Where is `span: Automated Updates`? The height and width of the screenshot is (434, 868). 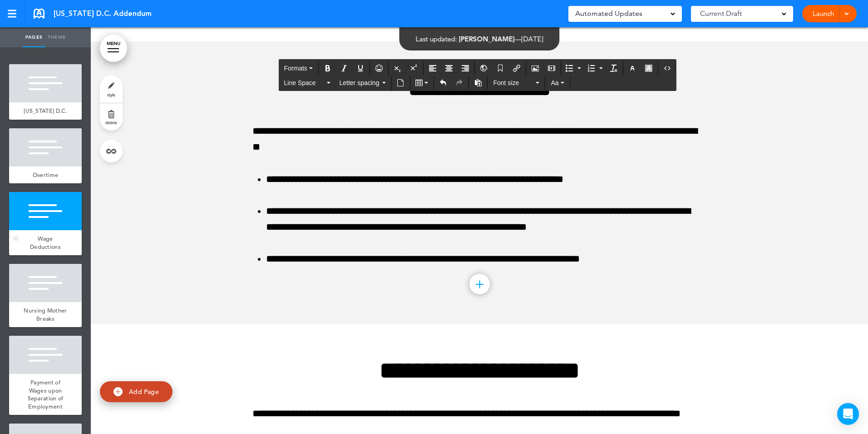
span: Automated Updates is located at coordinates (609, 13).